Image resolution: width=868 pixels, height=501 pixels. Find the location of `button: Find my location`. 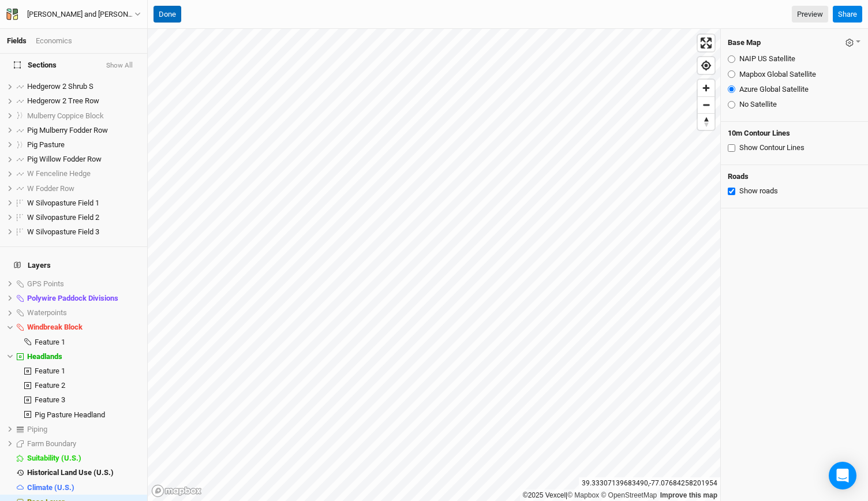

button: Find my location is located at coordinates (706, 65).